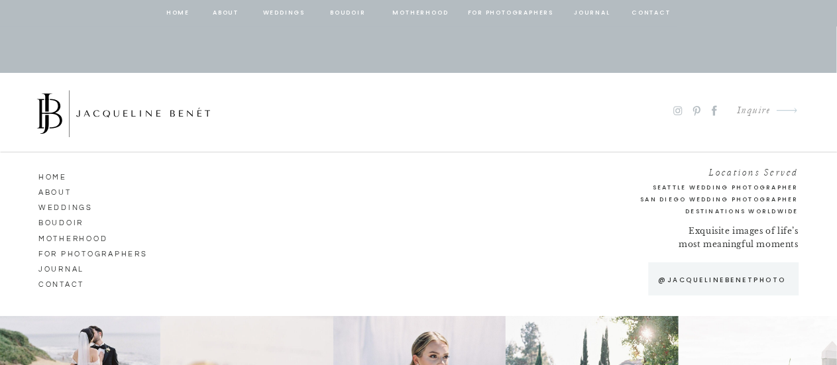 This screenshot has width=837, height=365. What do you see at coordinates (226, 13) in the screenshot?
I see `a: about` at bounding box center [226, 13].